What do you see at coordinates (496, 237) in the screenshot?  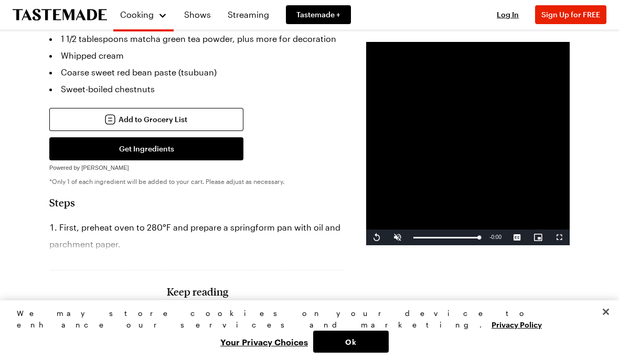 I see `span: 0:00` at bounding box center [496, 237].